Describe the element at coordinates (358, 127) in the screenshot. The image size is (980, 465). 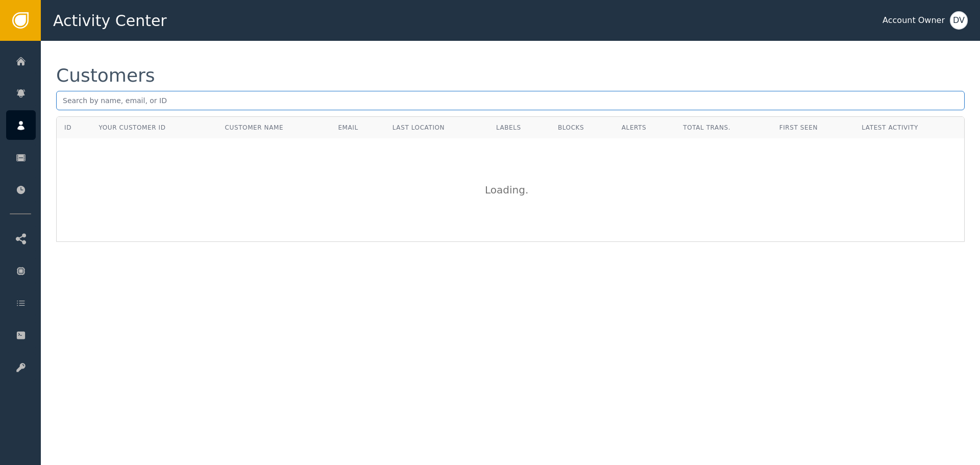
I see `div: Email` at that location.